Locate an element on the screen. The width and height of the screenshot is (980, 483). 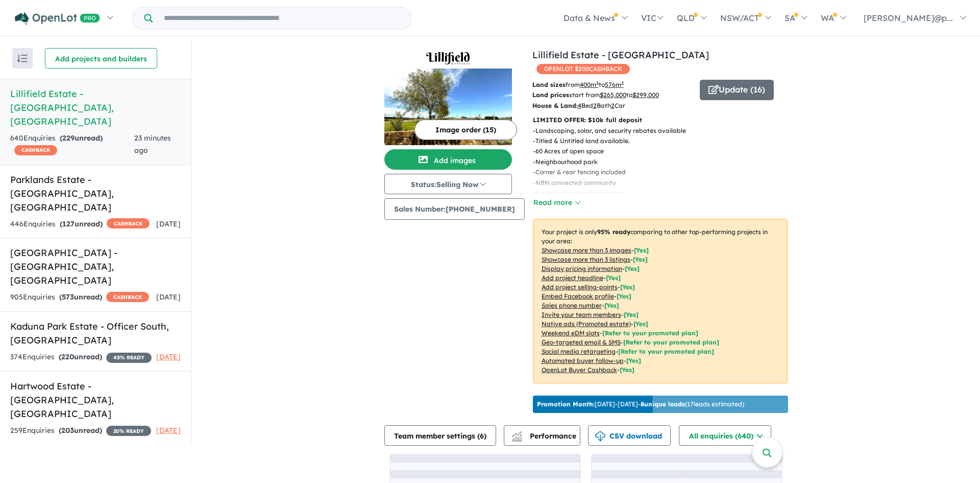
p: Your project is only comparing to other top-performing projects in your area: - - - - - - - - - -... is located at coordinates (660, 301).